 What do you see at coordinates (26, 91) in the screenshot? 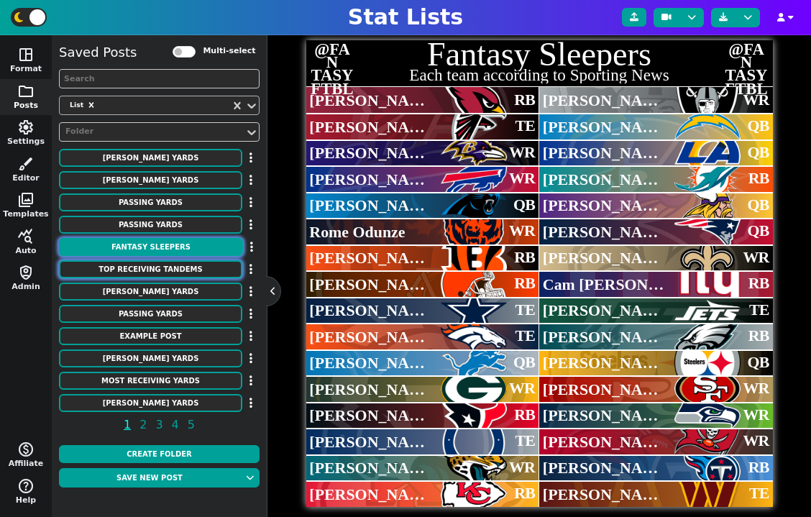
I see `span: folder` at bounding box center [26, 91].